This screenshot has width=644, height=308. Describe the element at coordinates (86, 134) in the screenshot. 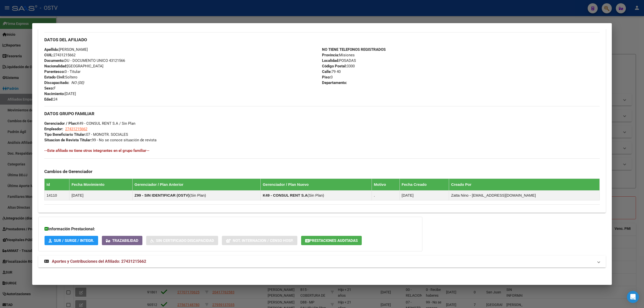

I see `span: 07 - MONOTR. SOCIALES` at that location.